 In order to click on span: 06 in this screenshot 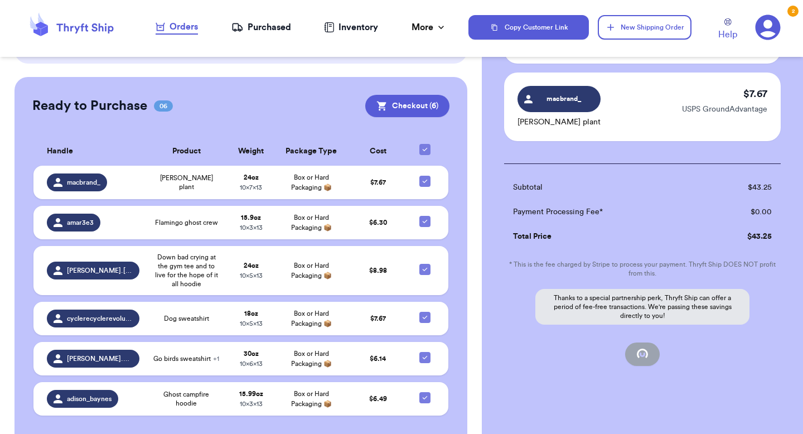, I will do `click(163, 106)`.